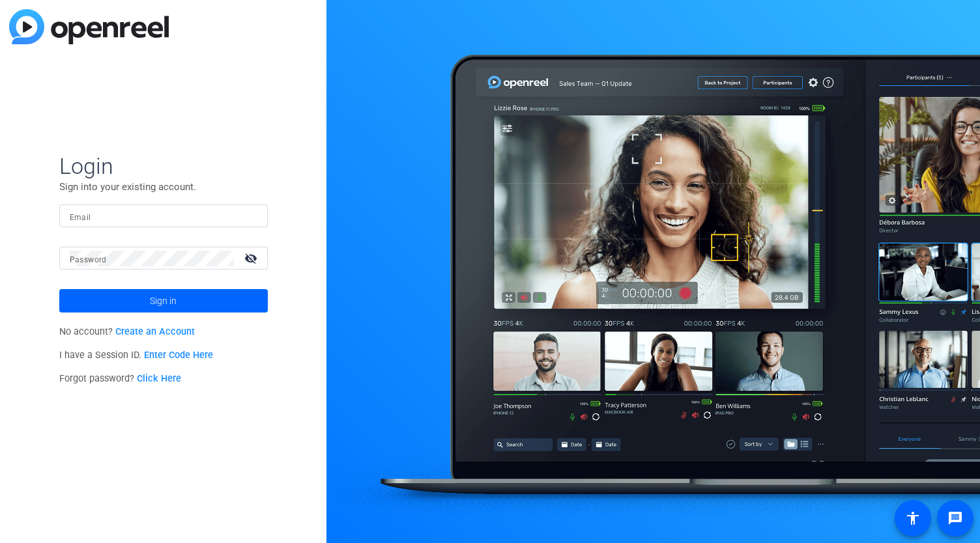 Image resolution: width=980 pixels, height=543 pixels. What do you see at coordinates (127, 331) in the screenshot?
I see `span: No account?` at bounding box center [127, 331].